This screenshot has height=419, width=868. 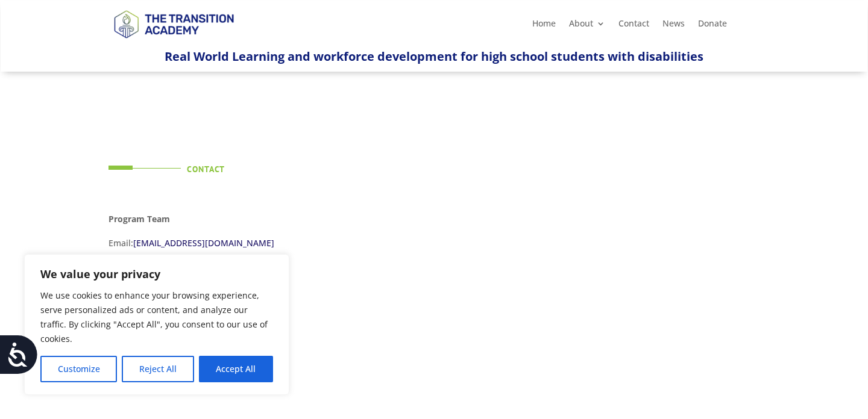 I want to click on a: News, so click(x=673, y=26).